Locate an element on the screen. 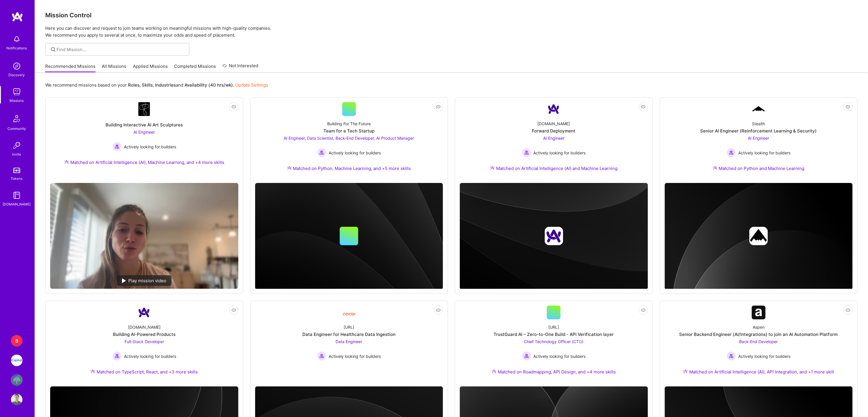 This screenshot has height=417, width=868. div: Senior Backend Engineer (AI/Integrations) to join an AI Automation Platform is located at coordinates (759, 334).